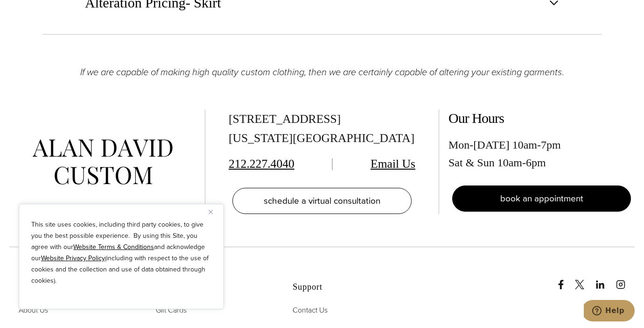 The image size is (644, 328). What do you see at coordinates (121, 253) in the screenshot?
I see `p: This site uses cookies, including third party cookies, to give you the best possible experience. ...` at bounding box center [121, 253].